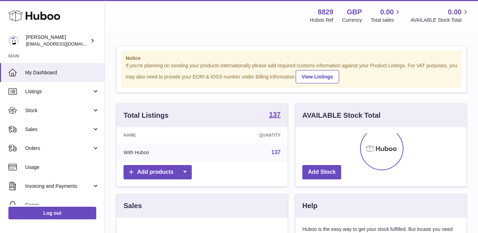  Describe the element at coordinates (14, 41) in the screenshot. I see `img: commandes@kpmatech.com` at that location.